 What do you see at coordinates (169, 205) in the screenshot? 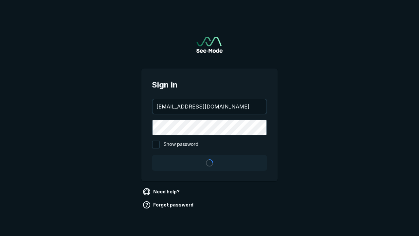
I see `a: Forgot password` at bounding box center [169, 205].